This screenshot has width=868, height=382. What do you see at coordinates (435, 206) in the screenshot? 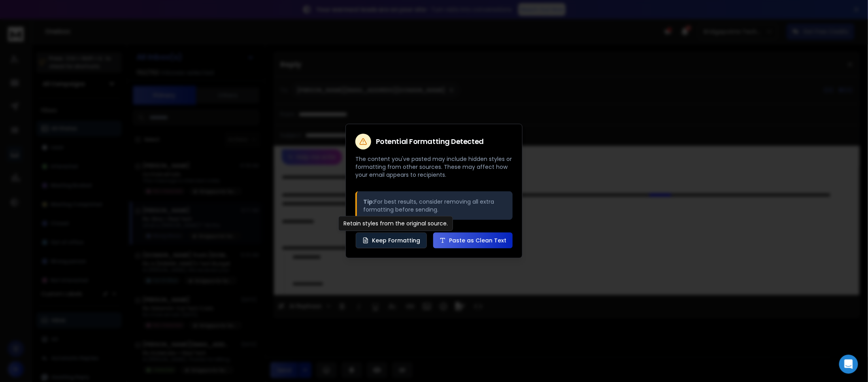
I see `p: For best results, consider removing all extra formatting before sending.` at bounding box center [435, 206].